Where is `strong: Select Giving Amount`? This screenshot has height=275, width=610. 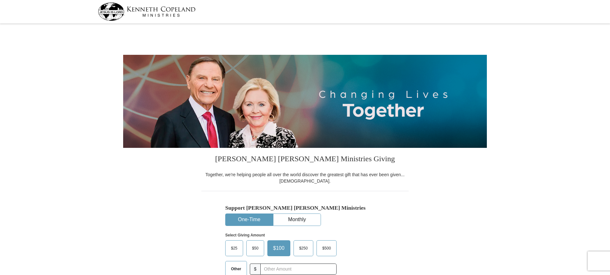 strong: Select Giving Amount is located at coordinates (245, 235).